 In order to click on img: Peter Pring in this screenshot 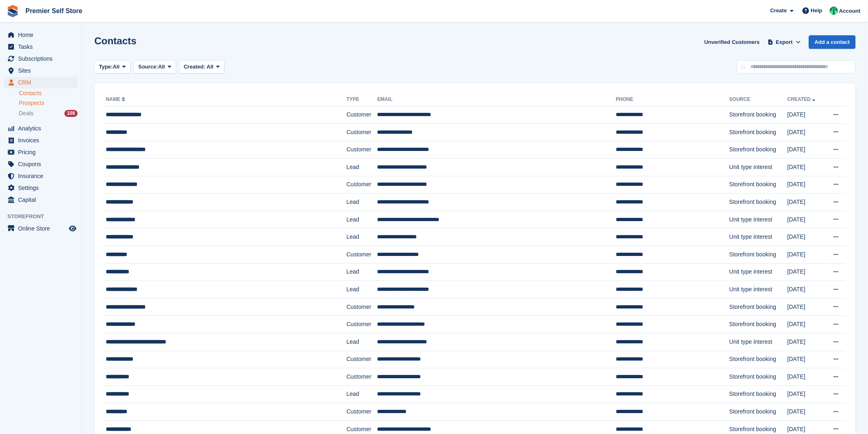, I will do `click(834, 11)`.